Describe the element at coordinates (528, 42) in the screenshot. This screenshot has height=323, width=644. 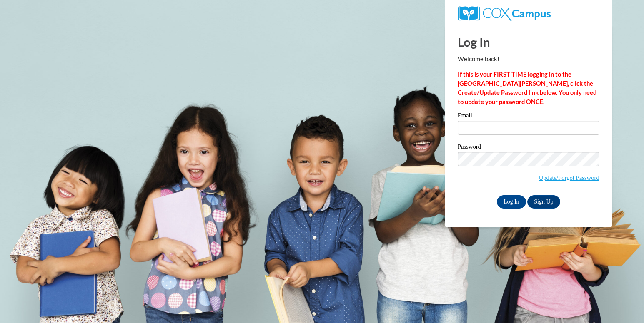
I see `h1: Log In` at that location.